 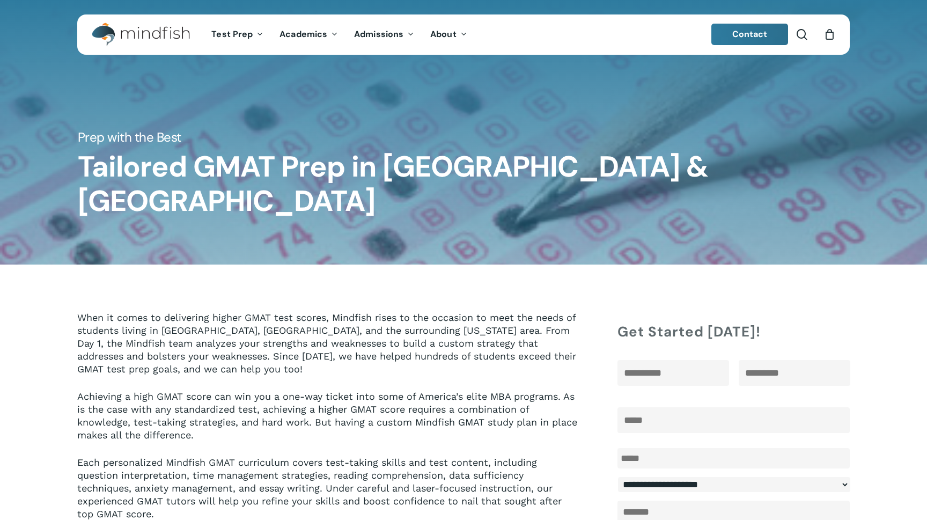 What do you see at coordinates (750, 34) in the screenshot?
I see `span: Contact` at bounding box center [750, 34].